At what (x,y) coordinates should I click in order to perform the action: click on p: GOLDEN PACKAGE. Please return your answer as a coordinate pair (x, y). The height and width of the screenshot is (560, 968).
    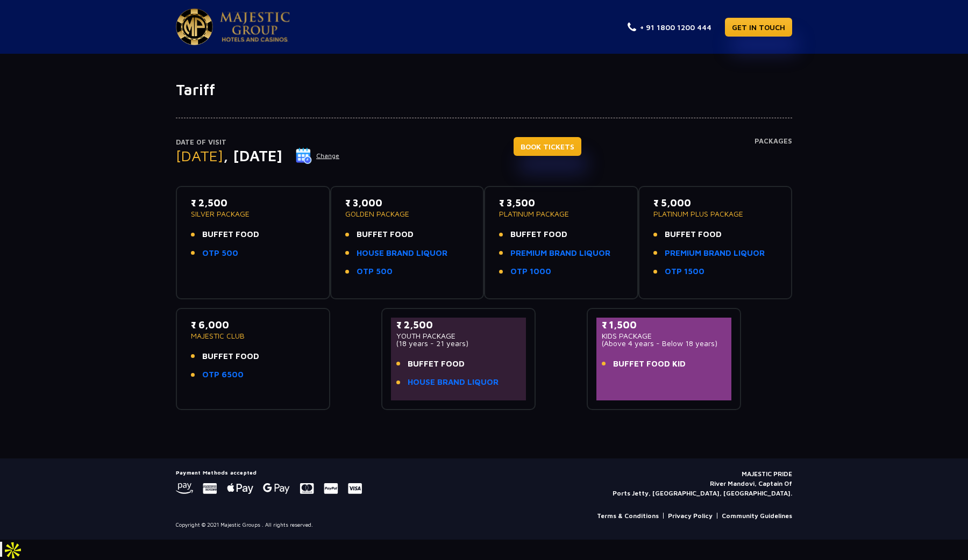
    Looking at the image, I should click on (407, 214).